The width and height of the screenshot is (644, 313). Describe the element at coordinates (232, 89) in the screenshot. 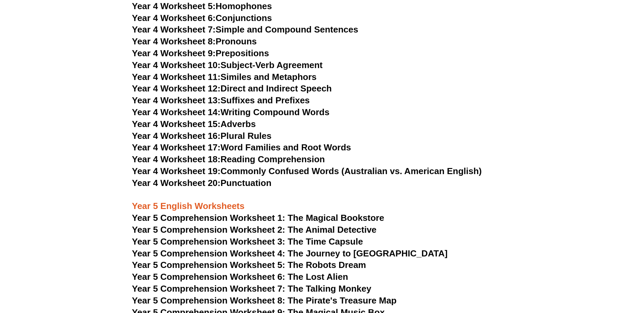

I see `a: Year 4 Worksheet 12:Direct and Indirect Speech` at that location.